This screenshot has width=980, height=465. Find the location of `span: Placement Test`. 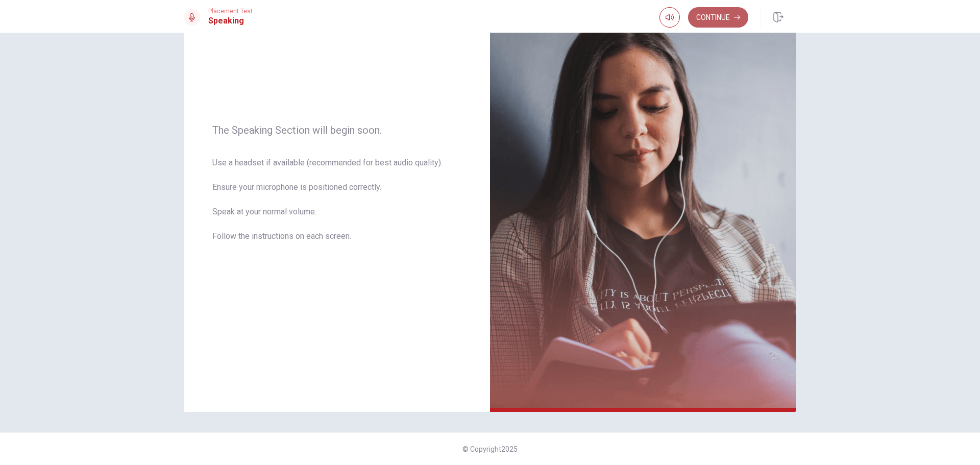

span: Placement Test is located at coordinates (230, 11).